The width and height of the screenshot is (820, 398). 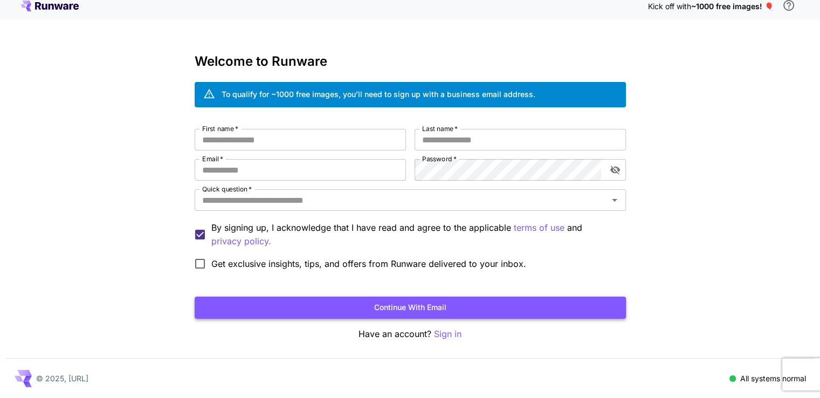 What do you see at coordinates (440, 128) in the screenshot?
I see `label: Last name` at bounding box center [440, 128].